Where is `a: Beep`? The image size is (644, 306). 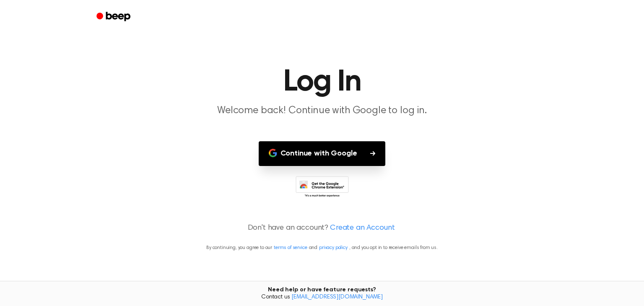
a: Beep is located at coordinates (114, 17).